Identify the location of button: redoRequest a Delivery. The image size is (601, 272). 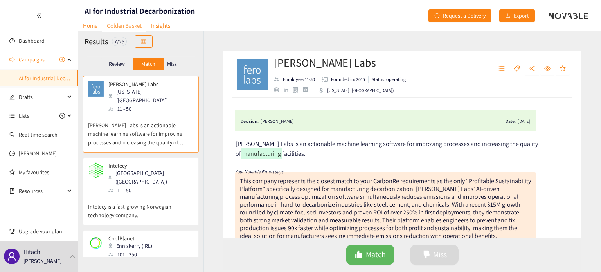
(459, 16).